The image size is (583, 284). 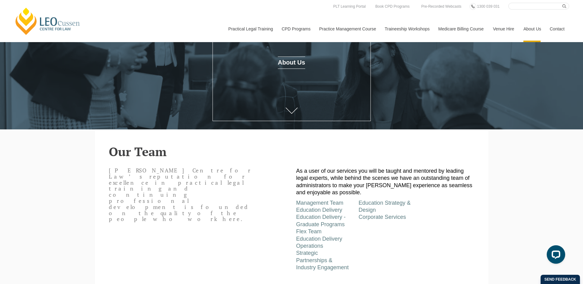 What do you see at coordinates (250, 29) in the screenshot?
I see `a: Practical Legal Training` at bounding box center [250, 29].